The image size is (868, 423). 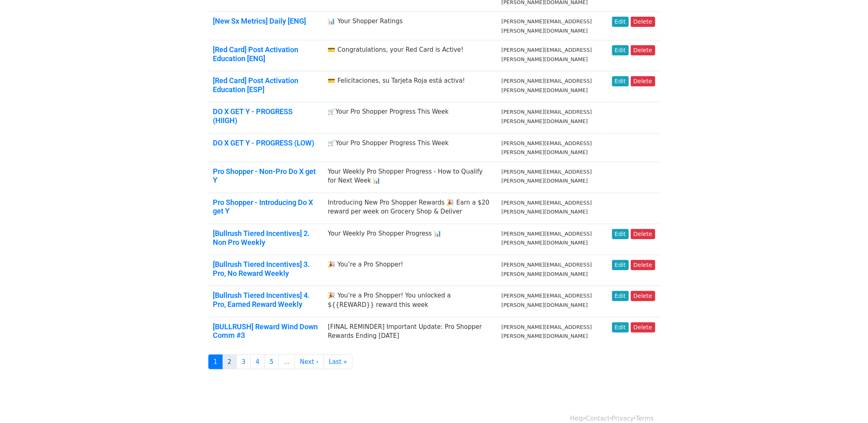 I want to click on a: [Bullrush Tiered Incentives] 4. Pro, Earned Reward Weekly, so click(x=262, y=299).